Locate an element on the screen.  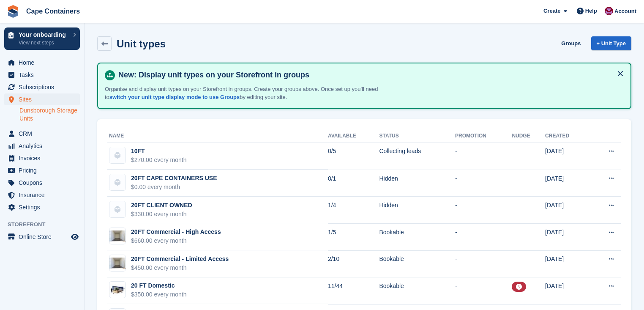
td: 1/5 is located at coordinates (354, 237).